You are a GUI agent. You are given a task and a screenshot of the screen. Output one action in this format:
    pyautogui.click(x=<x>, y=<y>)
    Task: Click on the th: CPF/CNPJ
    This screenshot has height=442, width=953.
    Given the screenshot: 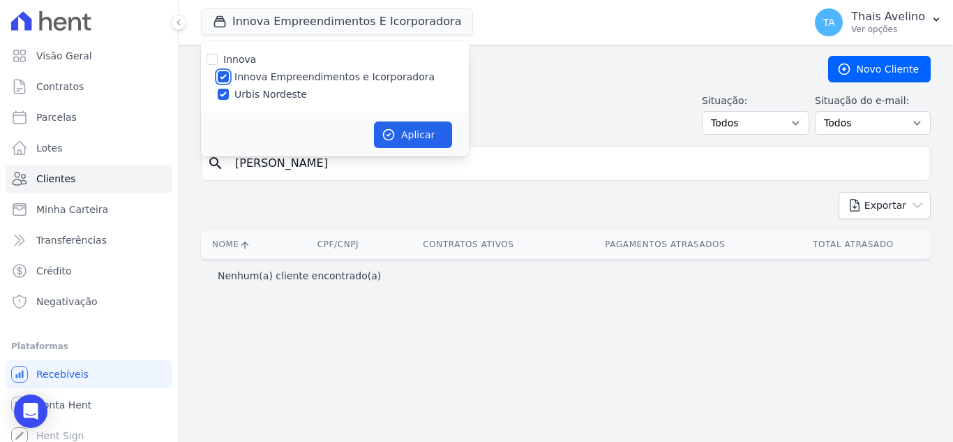 What is the action you would take?
    pyautogui.click(x=338, y=244)
    